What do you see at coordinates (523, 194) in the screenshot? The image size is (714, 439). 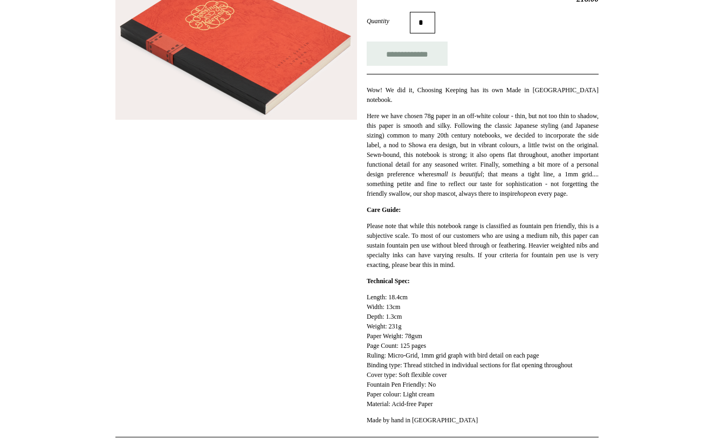 I see `em: hope` at bounding box center [523, 194].